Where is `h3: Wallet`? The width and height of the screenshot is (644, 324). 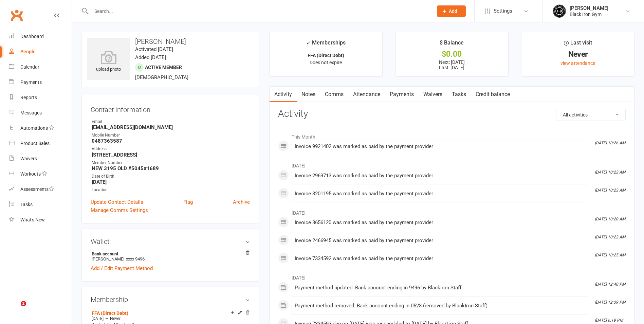 h3: Wallet is located at coordinates (170, 241).